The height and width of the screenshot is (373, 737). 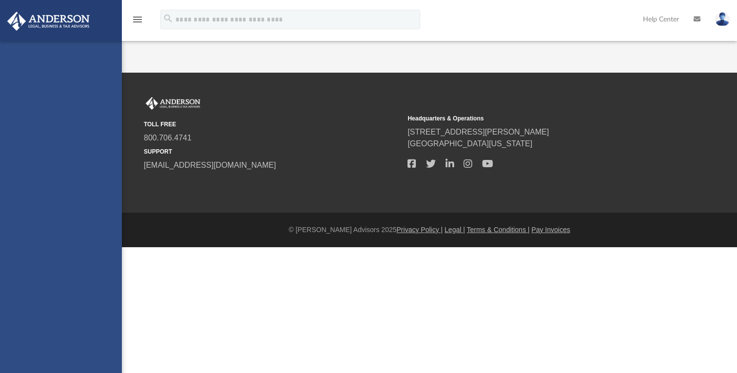 I want to click on a: Privacy Policy |, so click(x=420, y=230).